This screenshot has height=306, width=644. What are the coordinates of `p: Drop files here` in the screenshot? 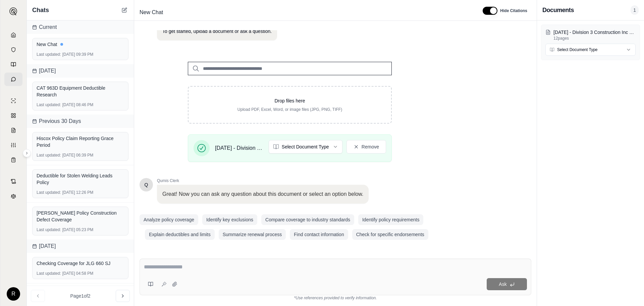 It's located at (290, 101).